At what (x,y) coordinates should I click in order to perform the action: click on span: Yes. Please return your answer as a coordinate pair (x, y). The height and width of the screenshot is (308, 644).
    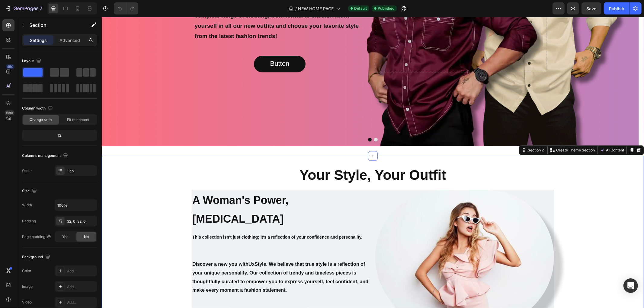
    Looking at the image, I should click on (65, 237).